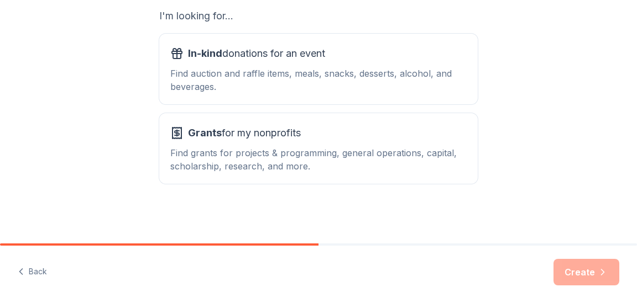 This screenshot has height=303, width=637. I want to click on div: Find auction and raffle items, meals, snacks, desserts, alcohol, and beverages., so click(318, 80).